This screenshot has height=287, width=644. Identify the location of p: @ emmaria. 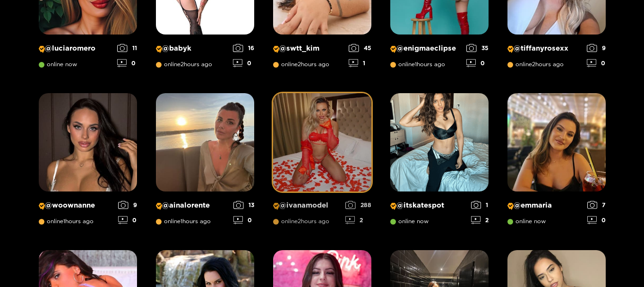
(544, 205).